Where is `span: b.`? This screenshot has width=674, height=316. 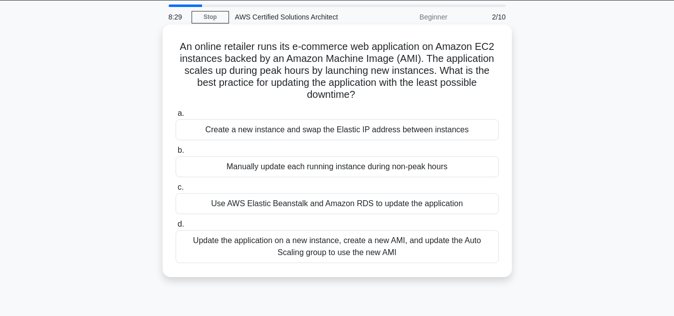
span: b. is located at coordinates (181, 150).